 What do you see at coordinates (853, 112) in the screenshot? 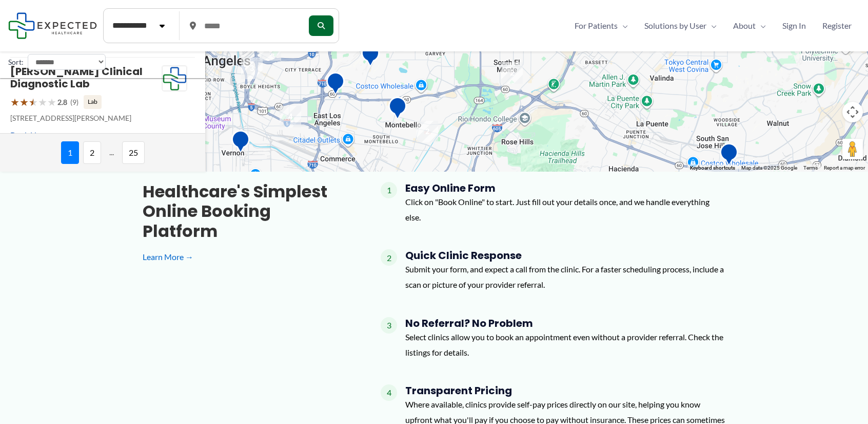
I see `button: Map camera controls` at bounding box center [853, 112].